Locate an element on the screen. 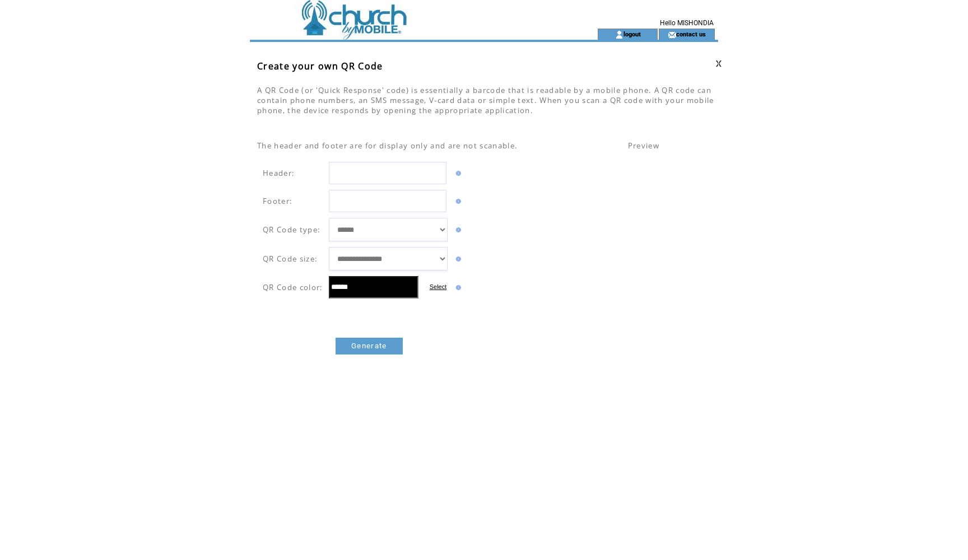 Image resolution: width=968 pixels, height=560 pixels. span: Footer: is located at coordinates (278, 201).